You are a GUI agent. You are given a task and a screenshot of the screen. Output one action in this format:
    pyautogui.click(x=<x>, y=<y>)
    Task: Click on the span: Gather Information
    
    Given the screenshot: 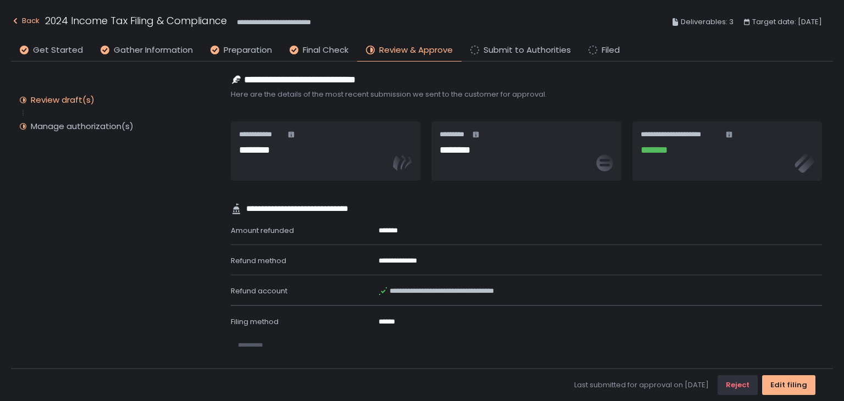 What is the action you would take?
    pyautogui.click(x=153, y=50)
    